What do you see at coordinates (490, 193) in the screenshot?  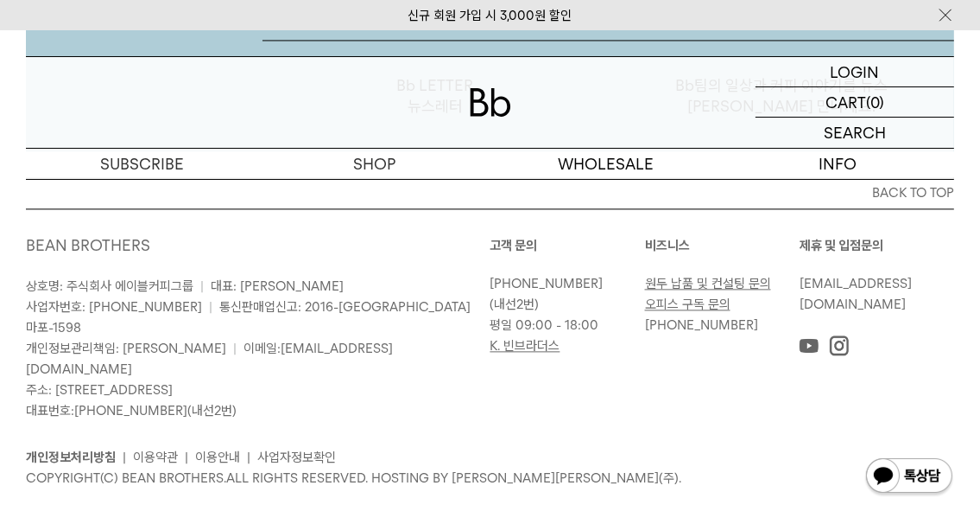 I see `button: BACK TO TOP` at bounding box center [490, 193].